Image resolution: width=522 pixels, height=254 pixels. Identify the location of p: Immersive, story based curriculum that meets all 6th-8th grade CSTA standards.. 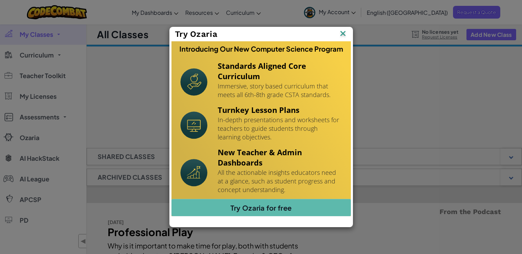
(280, 91).